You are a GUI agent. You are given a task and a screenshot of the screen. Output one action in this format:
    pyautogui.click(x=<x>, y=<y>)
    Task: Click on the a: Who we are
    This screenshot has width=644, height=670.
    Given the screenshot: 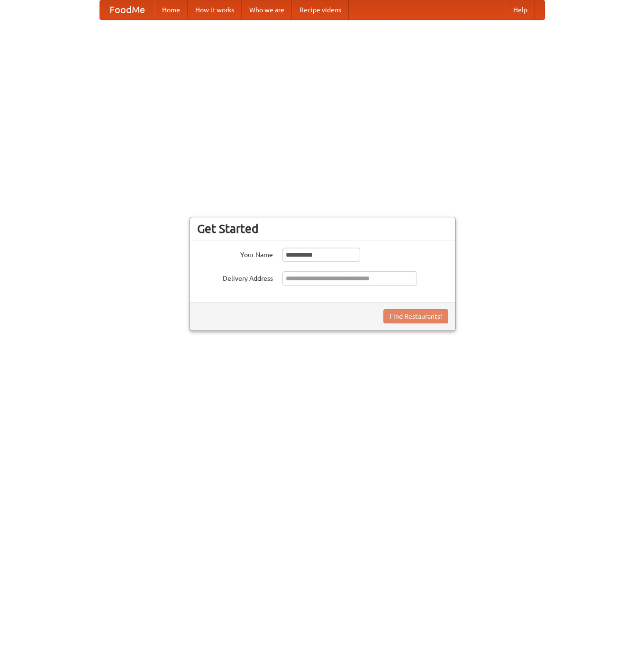 What is the action you would take?
    pyautogui.click(x=267, y=10)
    